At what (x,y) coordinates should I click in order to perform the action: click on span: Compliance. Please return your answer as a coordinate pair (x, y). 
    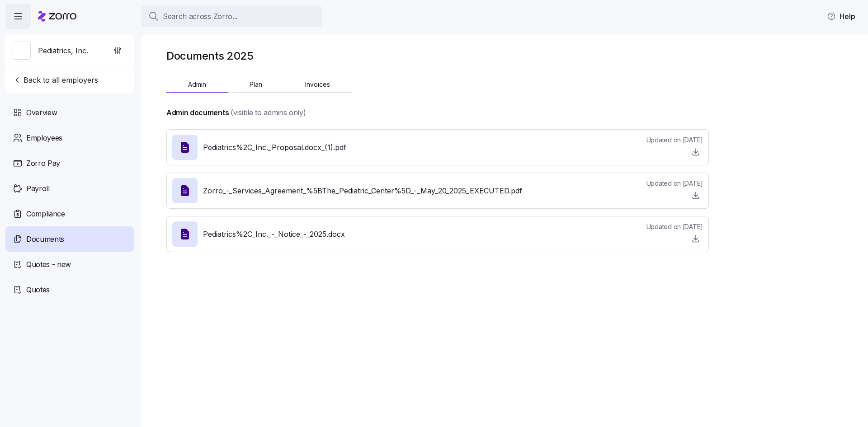
    Looking at the image, I should click on (46, 214).